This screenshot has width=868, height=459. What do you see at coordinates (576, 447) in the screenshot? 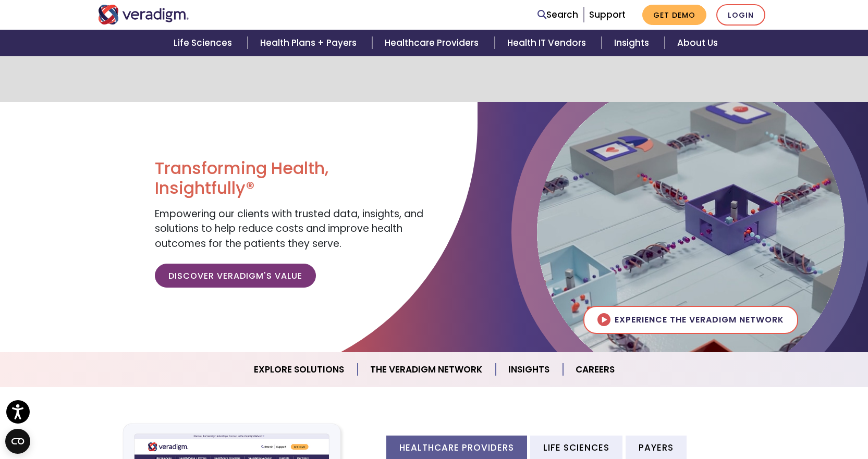
I see `li: Life Sciences` at bounding box center [576, 447].